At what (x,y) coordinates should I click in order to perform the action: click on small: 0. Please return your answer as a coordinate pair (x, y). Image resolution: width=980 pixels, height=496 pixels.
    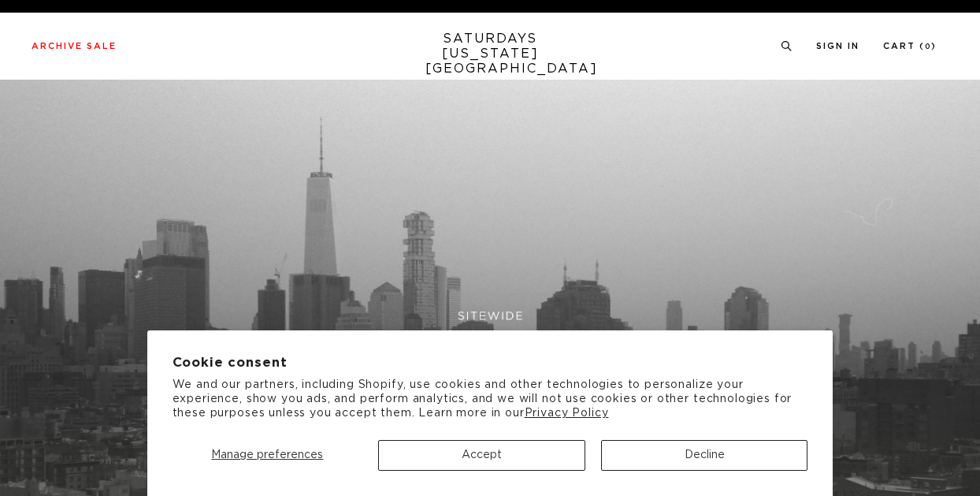
    Looking at the image, I should click on (928, 47).